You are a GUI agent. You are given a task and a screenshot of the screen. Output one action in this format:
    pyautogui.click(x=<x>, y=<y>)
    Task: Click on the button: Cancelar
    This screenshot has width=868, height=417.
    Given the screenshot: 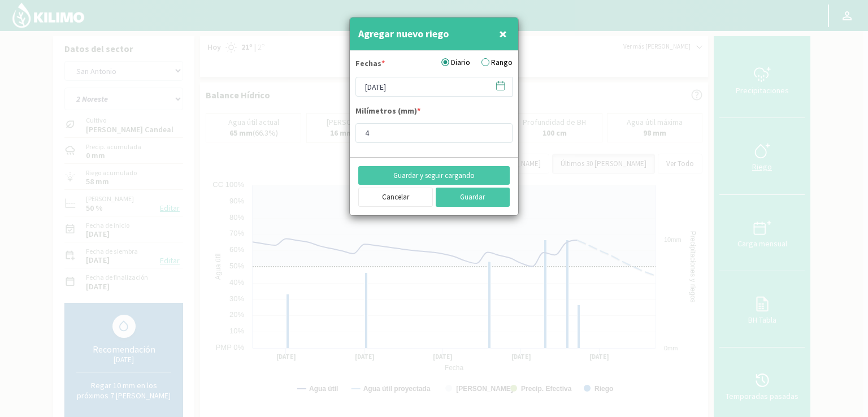 What is the action you would take?
    pyautogui.click(x=395, y=197)
    